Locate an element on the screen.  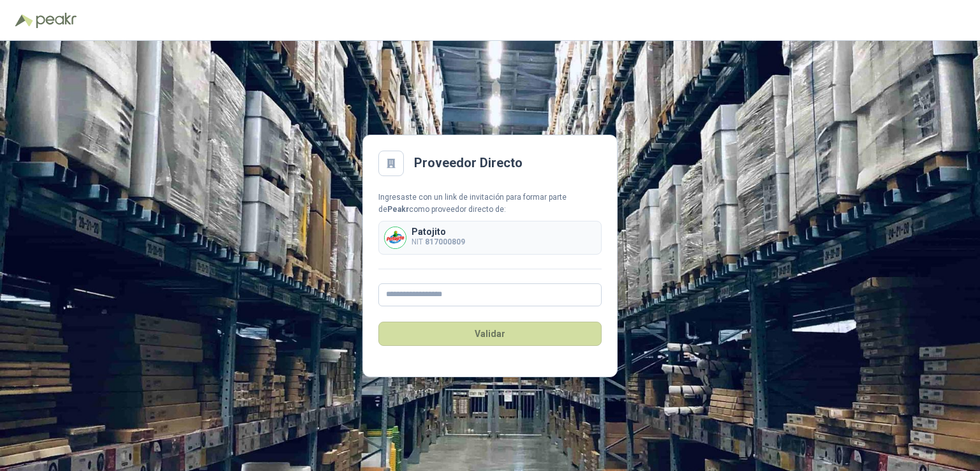
p: NIT is located at coordinates (438, 241).